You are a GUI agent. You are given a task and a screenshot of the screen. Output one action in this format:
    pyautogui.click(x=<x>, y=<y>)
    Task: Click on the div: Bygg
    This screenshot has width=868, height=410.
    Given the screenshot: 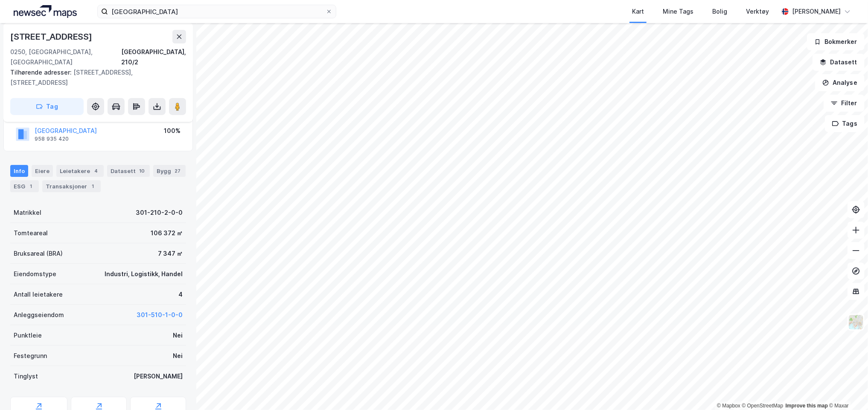 What is the action you would take?
    pyautogui.click(x=169, y=171)
    